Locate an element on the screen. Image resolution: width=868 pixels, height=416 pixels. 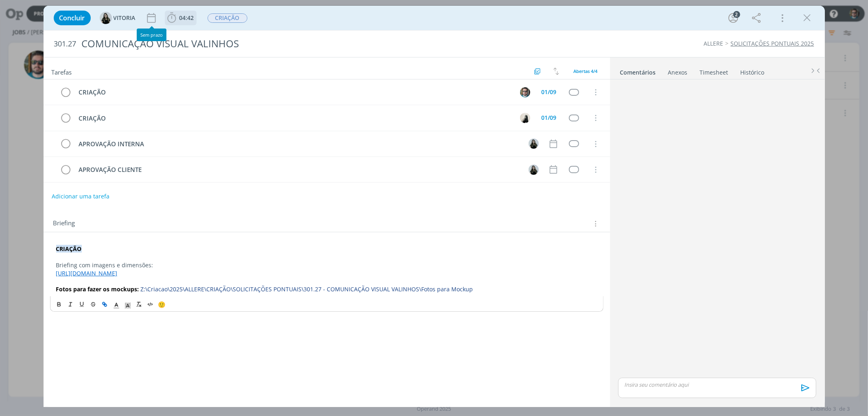
a: ALLERE is located at coordinates (714, 43).